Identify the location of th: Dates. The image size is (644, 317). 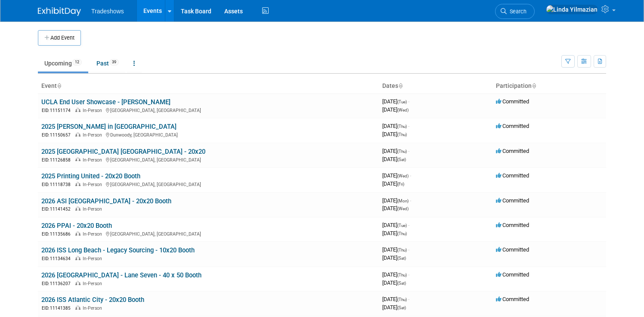
(436, 86).